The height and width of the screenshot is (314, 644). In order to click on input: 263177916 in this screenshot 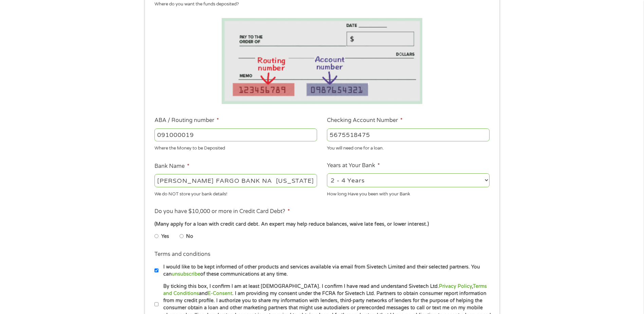, I will do `click(236, 134)`.